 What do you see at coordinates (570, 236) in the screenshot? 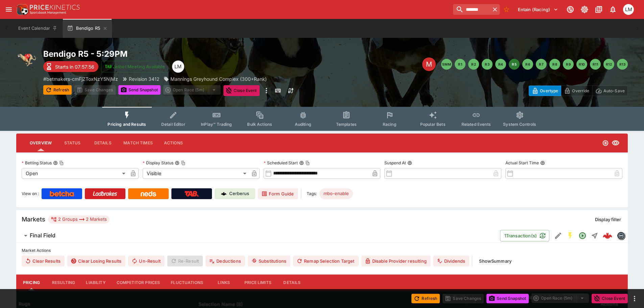
I see `button: SGM Enabled` at bounding box center [570, 236].